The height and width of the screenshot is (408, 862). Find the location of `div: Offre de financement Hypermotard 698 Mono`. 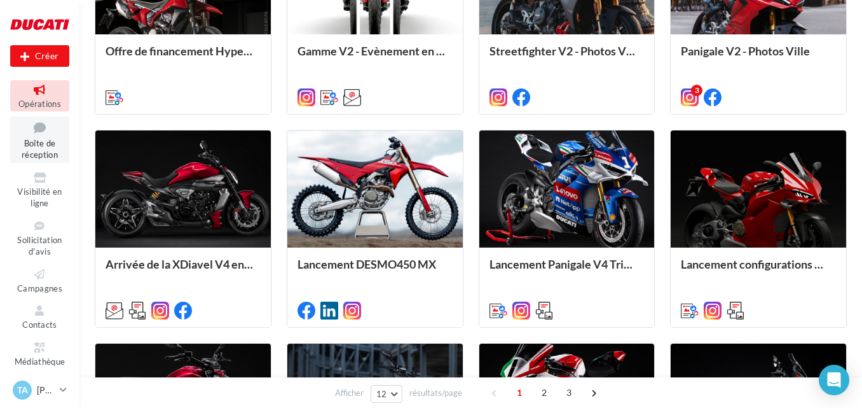

div: Offre de financement Hypermotard 698 Mono is located at coordinates (183, 57).